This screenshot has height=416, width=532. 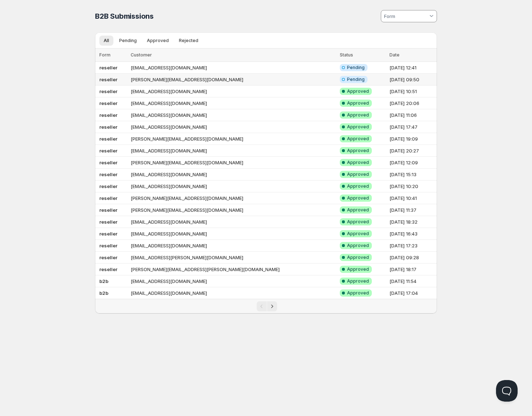 What do you see at coordinates (405, 16) in the screenshot?
I see `input: Form` at bounding box center [405, 16].